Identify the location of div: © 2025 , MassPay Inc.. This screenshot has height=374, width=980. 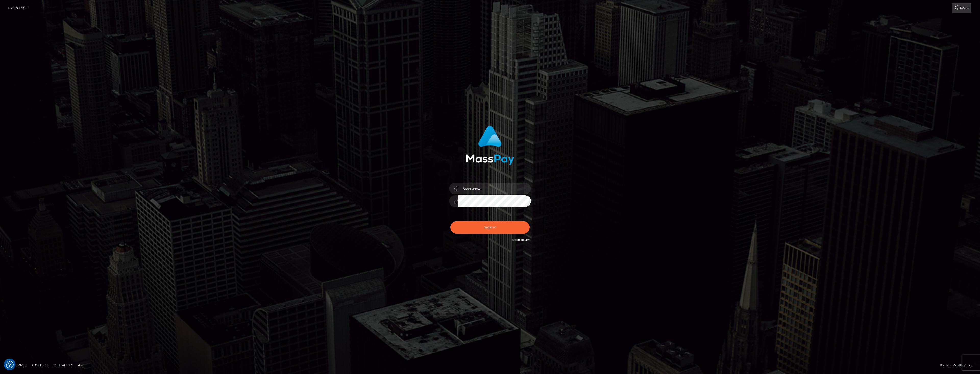
(958, 365).